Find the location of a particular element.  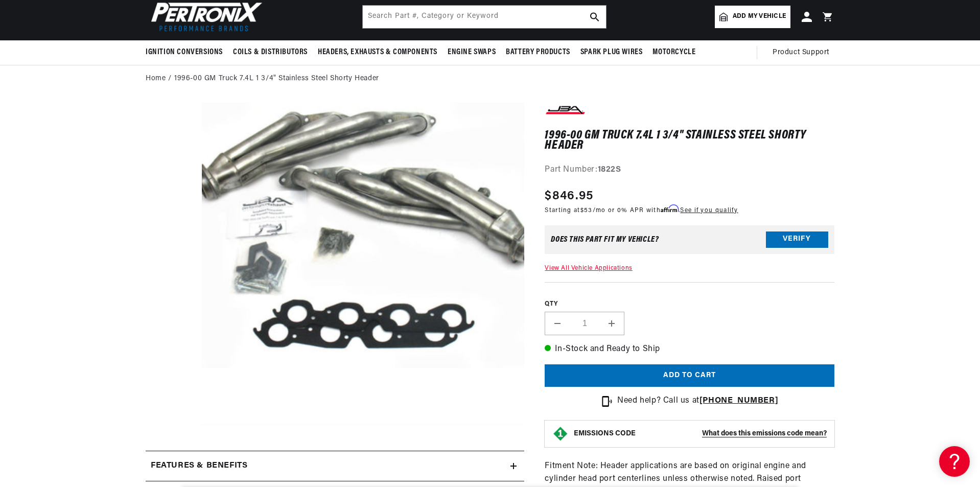

summary: Ignition Conversions is located at coordinates (187, 52).